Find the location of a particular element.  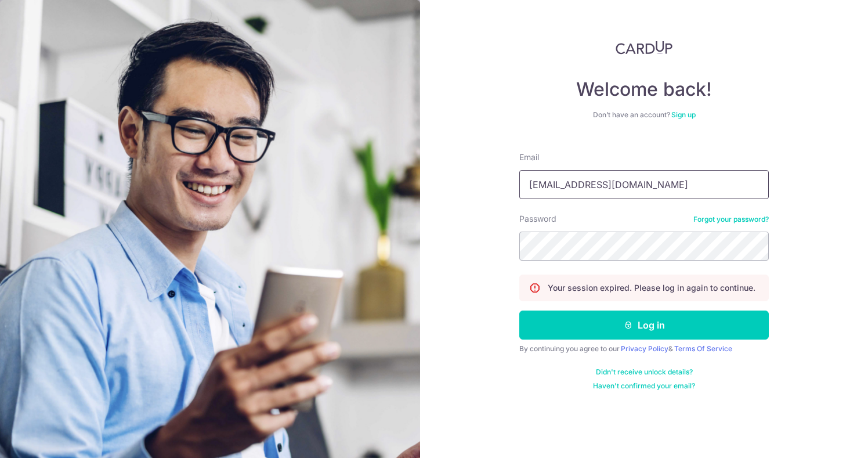

button: Log in is located at coordinates (645, 325).